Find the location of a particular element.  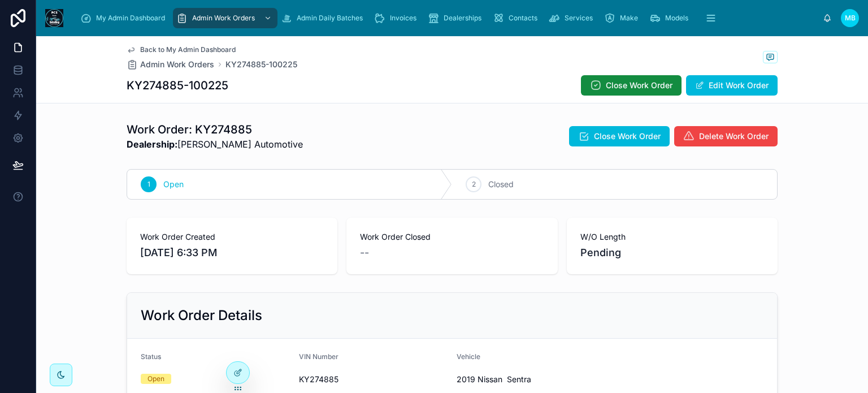

span: Invoices is located at coordinates (403, 18).